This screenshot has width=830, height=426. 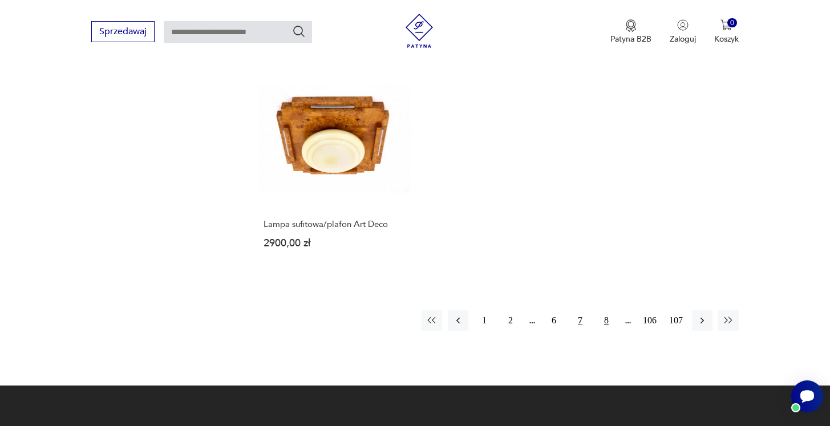 I want to click on a: Ikona medaluPatyna B2B, so click(x=631, y=32).